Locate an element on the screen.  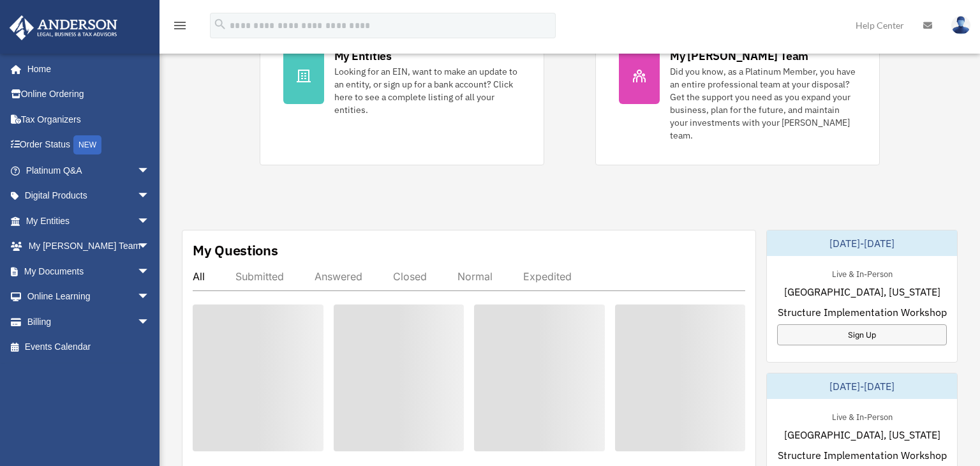
div: Sign Up is located at coordinates (862, 334).